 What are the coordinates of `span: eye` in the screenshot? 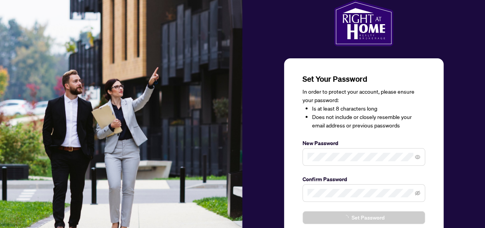 It's located at (417, 157).